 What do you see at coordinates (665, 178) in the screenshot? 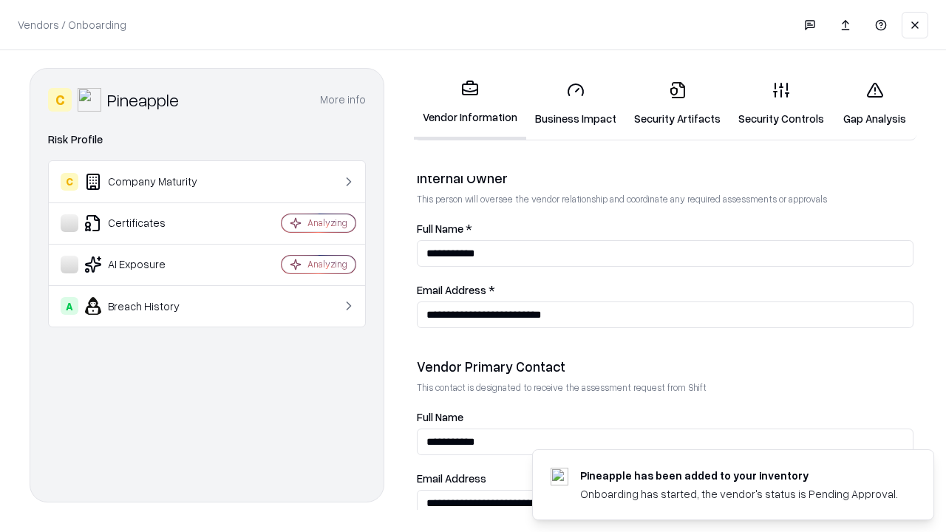
I see `div: Internal Owner` at bounding box center [665, 178].